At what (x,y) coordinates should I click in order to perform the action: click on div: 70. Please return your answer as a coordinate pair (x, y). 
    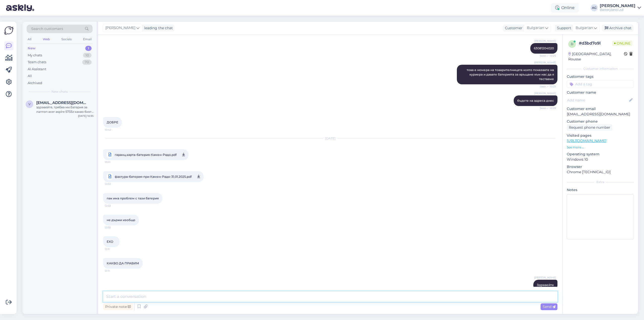
    Looking at the image, I should click on (87, 62).